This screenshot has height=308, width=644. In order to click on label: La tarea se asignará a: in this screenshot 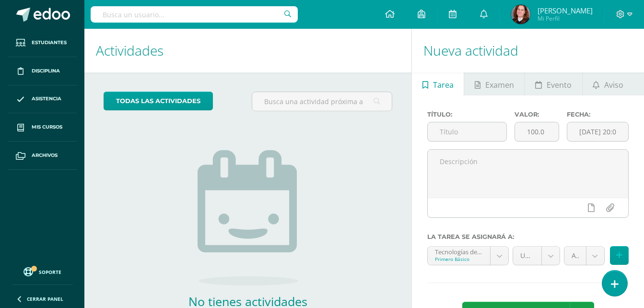, I will do `click(528, 236)`.